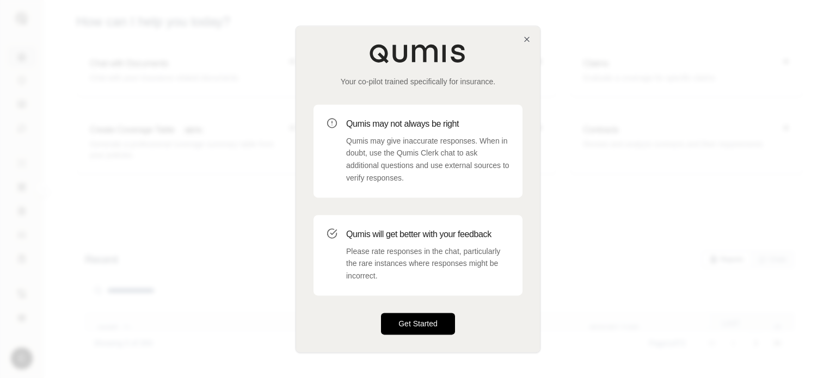 The height and width of the screenshot is (378, 836). I want to click on button: Get Started, so click(418, 324).